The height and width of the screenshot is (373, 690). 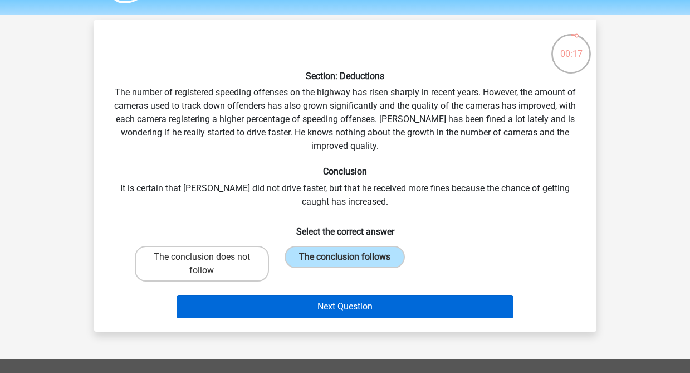 I want to click on label: The conclusion does not follow, so click(x=202, y=263).